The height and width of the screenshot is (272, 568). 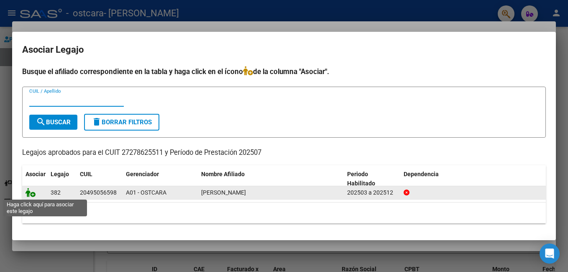 I want to click on div: Open Intercom Messenger, so click(x=549, y=253).